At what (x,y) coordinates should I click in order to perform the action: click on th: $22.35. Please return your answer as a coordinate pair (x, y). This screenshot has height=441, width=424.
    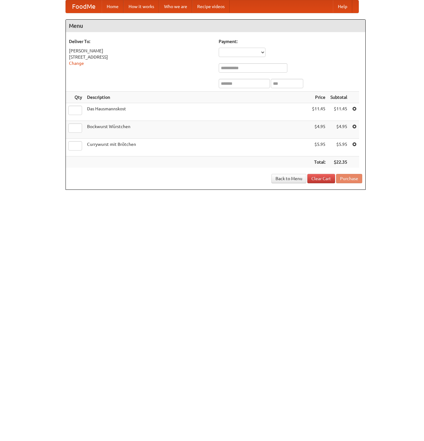
    Looking at the image, I should click on (339, 162).